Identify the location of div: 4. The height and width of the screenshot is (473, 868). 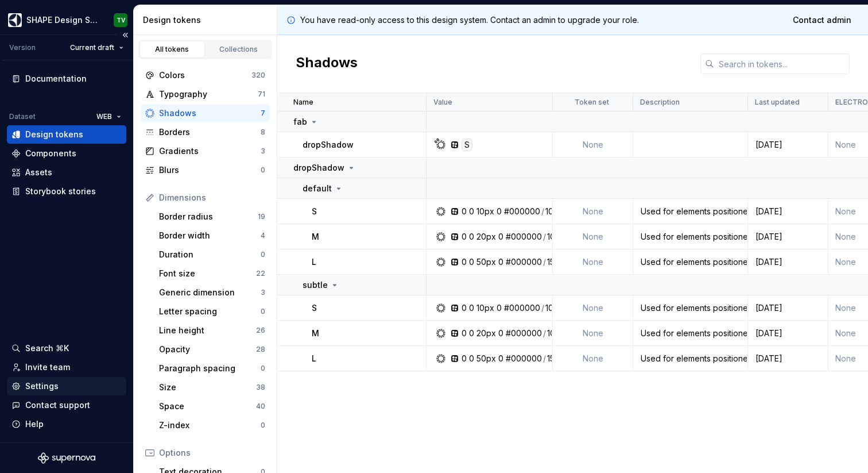
(262, 236).